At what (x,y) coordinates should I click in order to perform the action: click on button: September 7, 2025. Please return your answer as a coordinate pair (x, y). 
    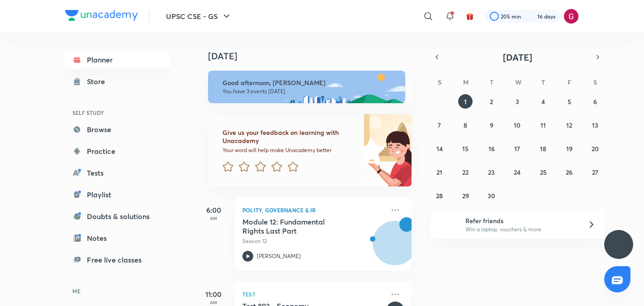
    Looking at the image, I should click on (440, 125).